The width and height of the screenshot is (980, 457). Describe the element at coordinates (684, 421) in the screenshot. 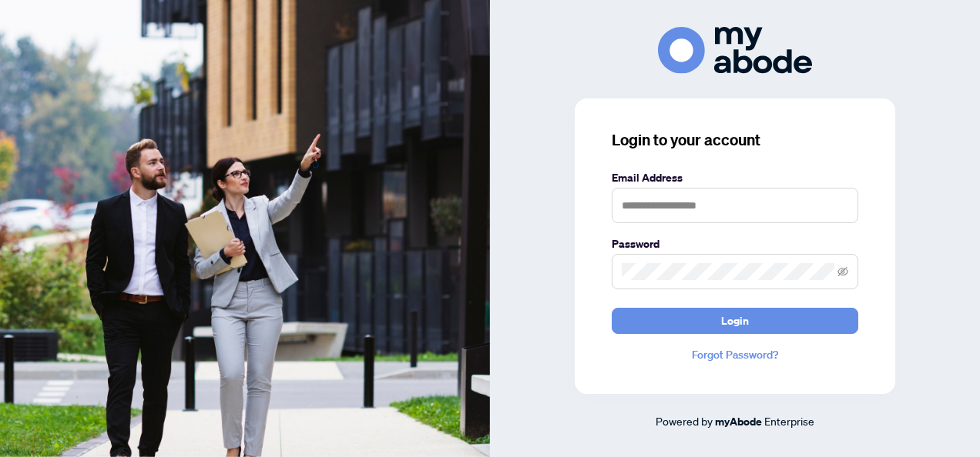

I see `span: Powered by` at that location.